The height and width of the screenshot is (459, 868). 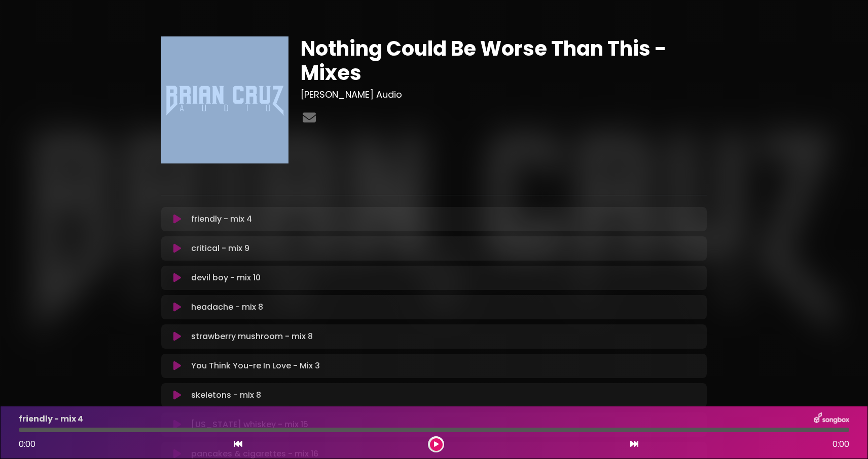 What do you see at coordinates (256, 366) in the screenshot?
I see `p: You Think You-re In Love - Mix 3` at bounding box center [256, 366].